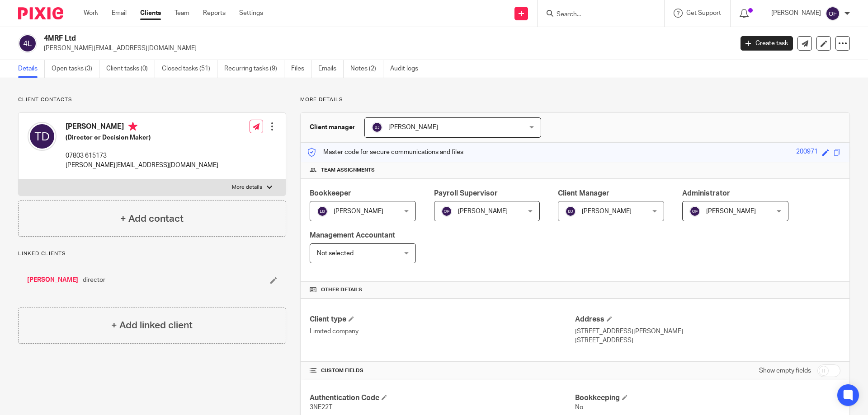 This screenshot has width=868, height=415. Describe the element at coordinates (182, 13) in the screenshot. I see `a: Team` at that location.